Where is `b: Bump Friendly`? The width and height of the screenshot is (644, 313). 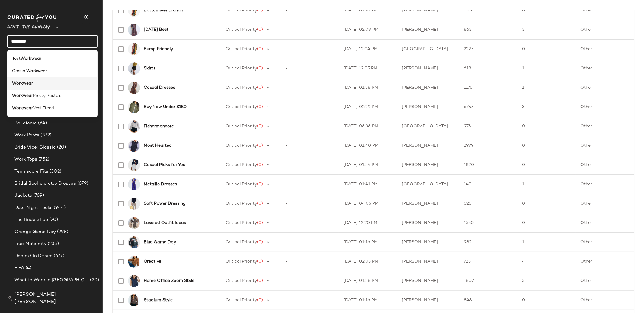
b: Bump Friendly is located at coordinates (158, 49).